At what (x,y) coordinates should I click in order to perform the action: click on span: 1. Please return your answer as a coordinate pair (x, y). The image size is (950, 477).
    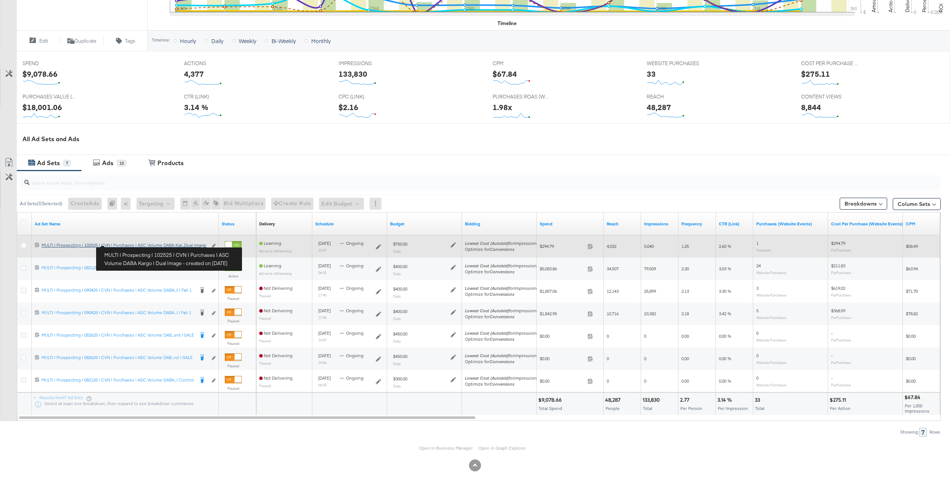
    Looking at the image, I should click on (758, 243).